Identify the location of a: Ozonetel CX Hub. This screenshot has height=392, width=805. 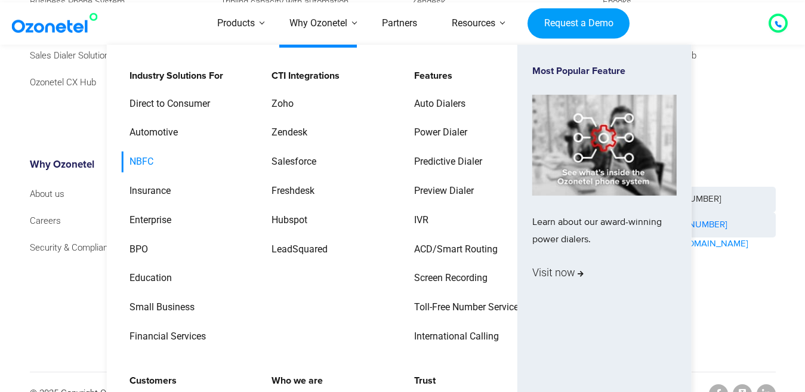
(63, 82).